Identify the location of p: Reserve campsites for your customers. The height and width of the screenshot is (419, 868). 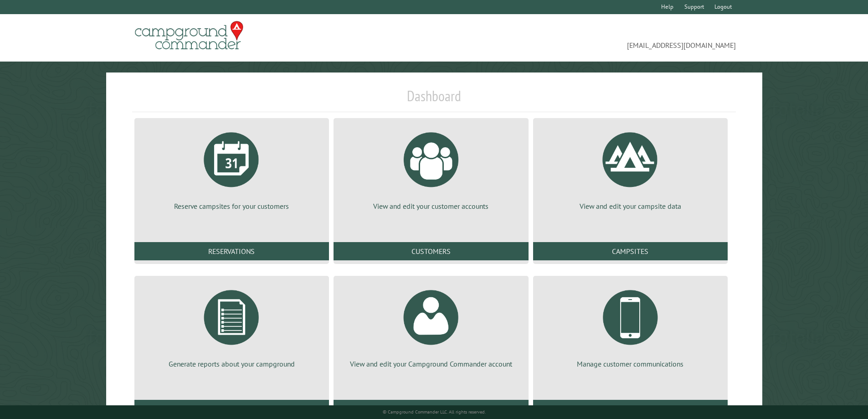
(232, 206).